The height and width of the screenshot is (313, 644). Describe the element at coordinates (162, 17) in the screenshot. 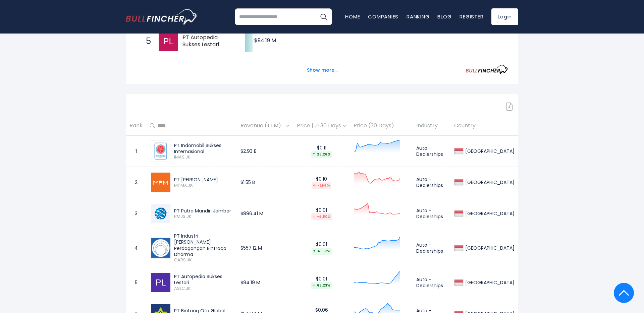

I see `img: bullfincher logo` at that location.